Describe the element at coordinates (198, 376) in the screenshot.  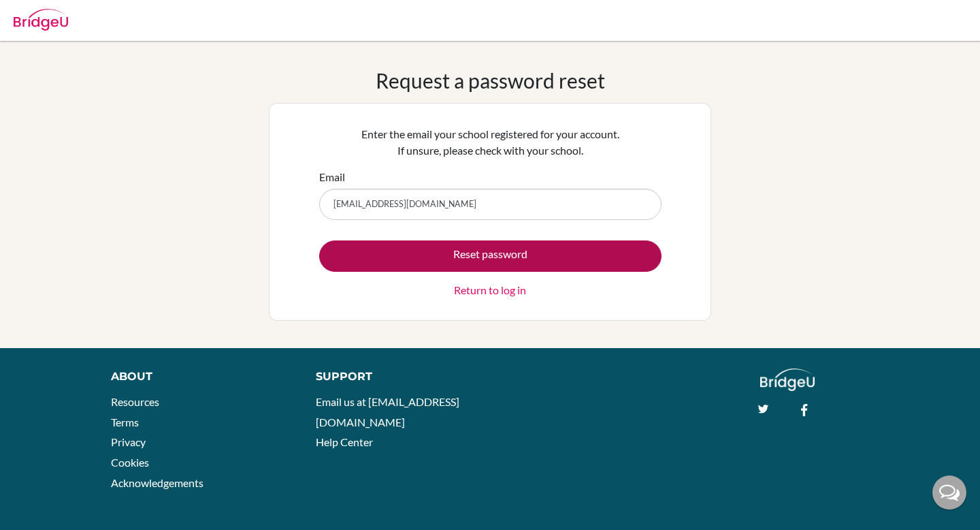
I see `div: About` at that location.